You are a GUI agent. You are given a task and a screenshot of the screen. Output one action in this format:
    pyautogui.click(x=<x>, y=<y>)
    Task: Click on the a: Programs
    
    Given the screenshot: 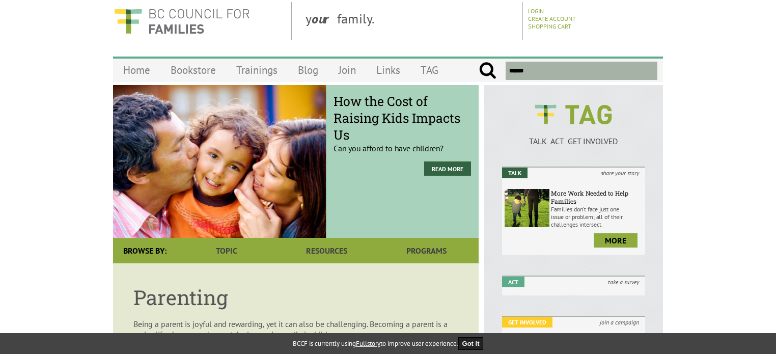 What is the action you would take?
    pyautogui.click(x=427, y=250)
    